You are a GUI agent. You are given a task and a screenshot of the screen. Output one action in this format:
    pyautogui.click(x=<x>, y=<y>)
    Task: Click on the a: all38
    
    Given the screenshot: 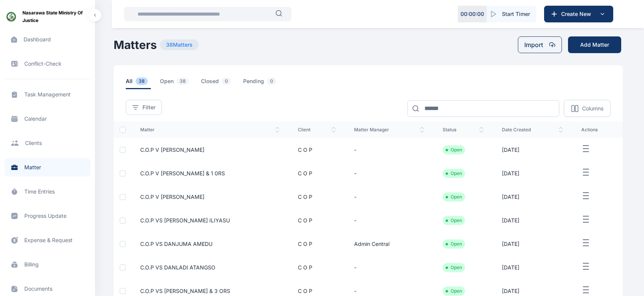 What is the action you would take?
    pyautogui.click(x=143, y=83)
    